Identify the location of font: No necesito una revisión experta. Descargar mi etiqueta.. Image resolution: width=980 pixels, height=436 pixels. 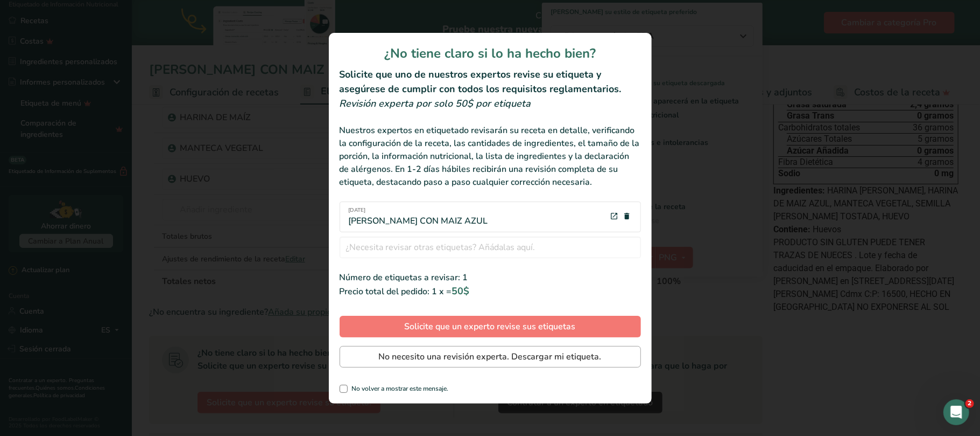
(490, 356).